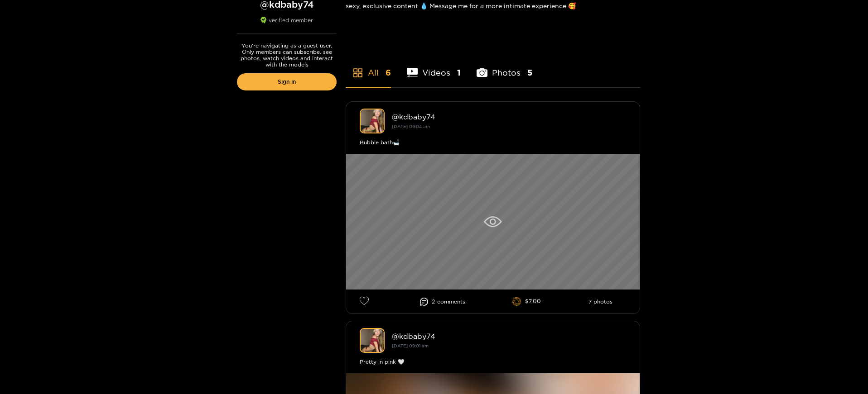 Image resolution: width=868 pixels, height=394 pixels. What do you see at coordinates (358, 73) in the screenshot?
I see `span: appstore` at bounding box center [358, 73].